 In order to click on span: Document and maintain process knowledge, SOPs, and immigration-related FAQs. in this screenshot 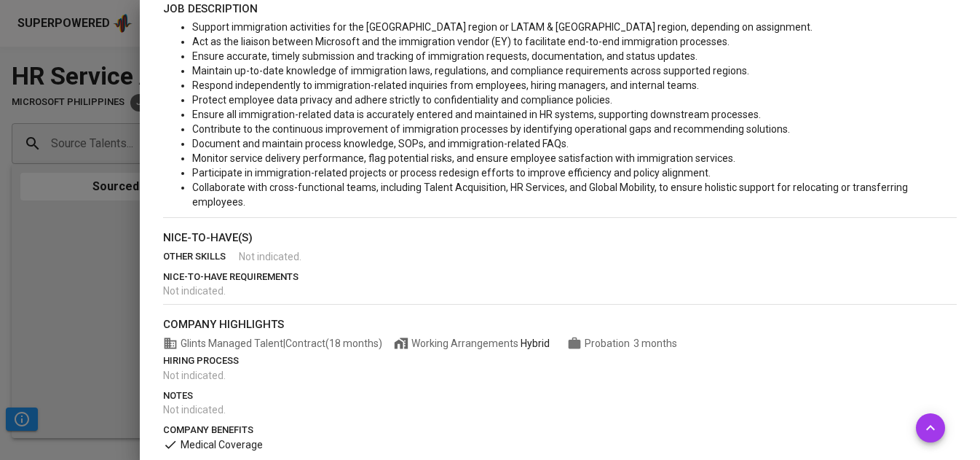, I will do `click(380, 144)`.